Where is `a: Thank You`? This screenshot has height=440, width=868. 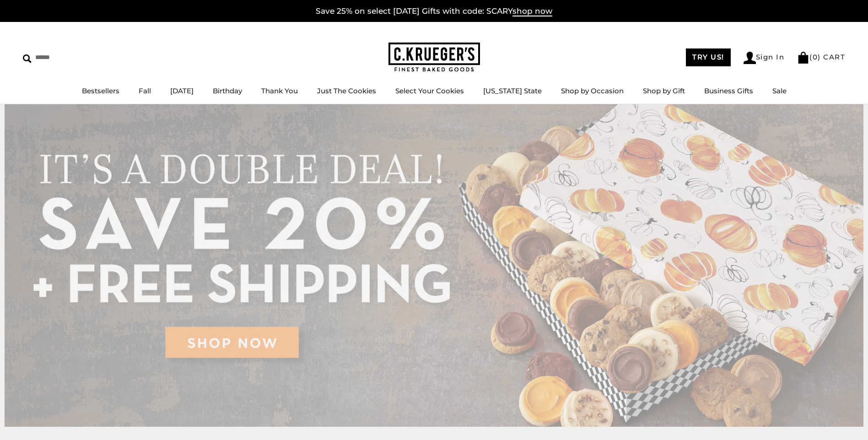 a: Thank You is located at coordinates (279, 91).